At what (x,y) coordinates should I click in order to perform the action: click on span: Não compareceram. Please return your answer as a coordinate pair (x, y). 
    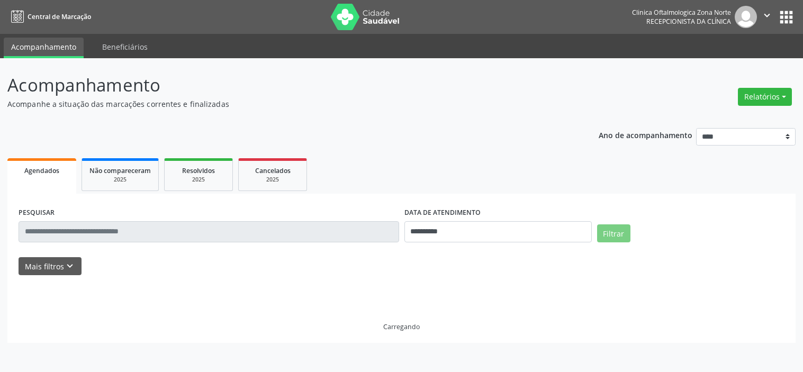
    Looking at the image, I should click on (120, 170).